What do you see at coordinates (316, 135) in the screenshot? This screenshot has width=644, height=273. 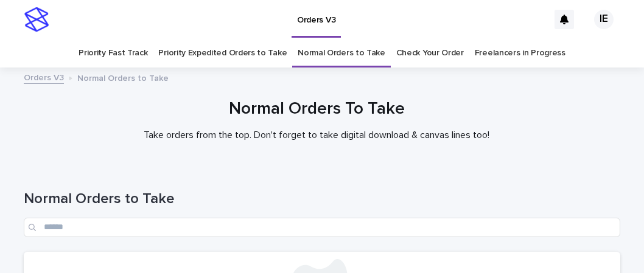 I see `p: Take orders from the top. Don't forget to take digital download & canvas lines too!` at bounding box center [316, 135].